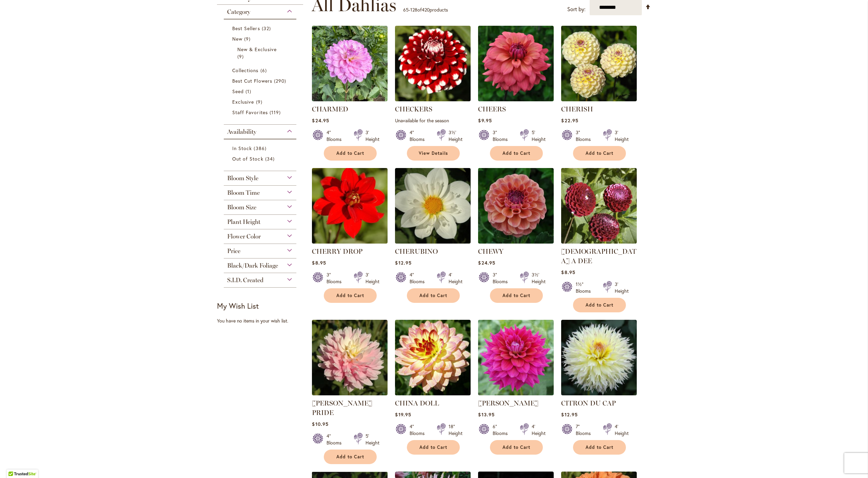  I want to click on a: View Details, so click(433, 153).